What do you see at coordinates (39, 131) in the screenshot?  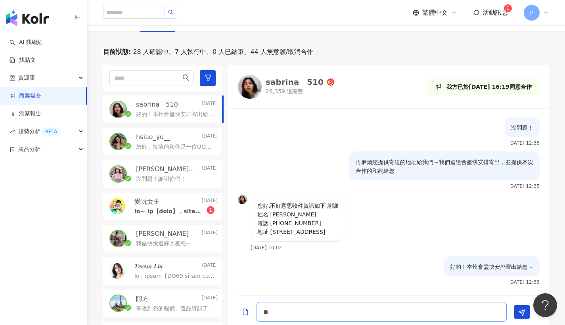 I see `span: 趨勢分析` at bounding box center [39, 131].